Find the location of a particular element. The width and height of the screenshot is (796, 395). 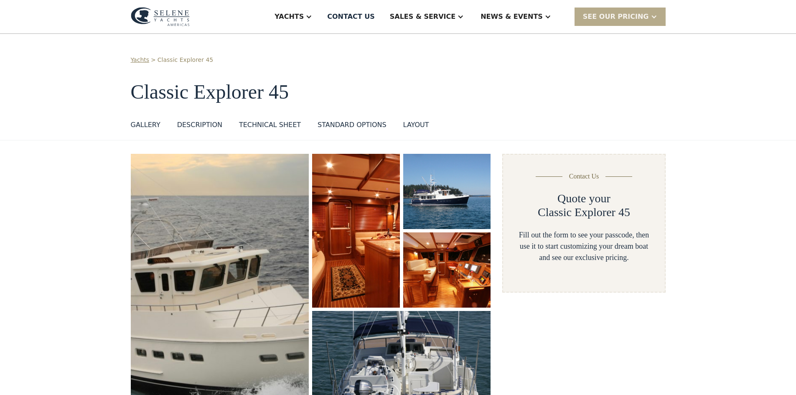

div: Technical sheet is located at coordinates (270, 125).